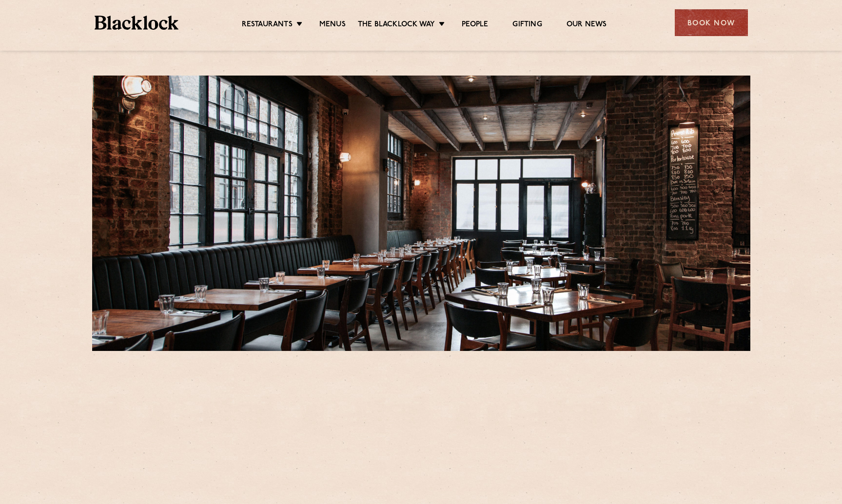 The width and height of the screenshot is (842, 504). Describe the element at coordinates (332, 25) in the screenshot. I see `a: Menus` at that location.